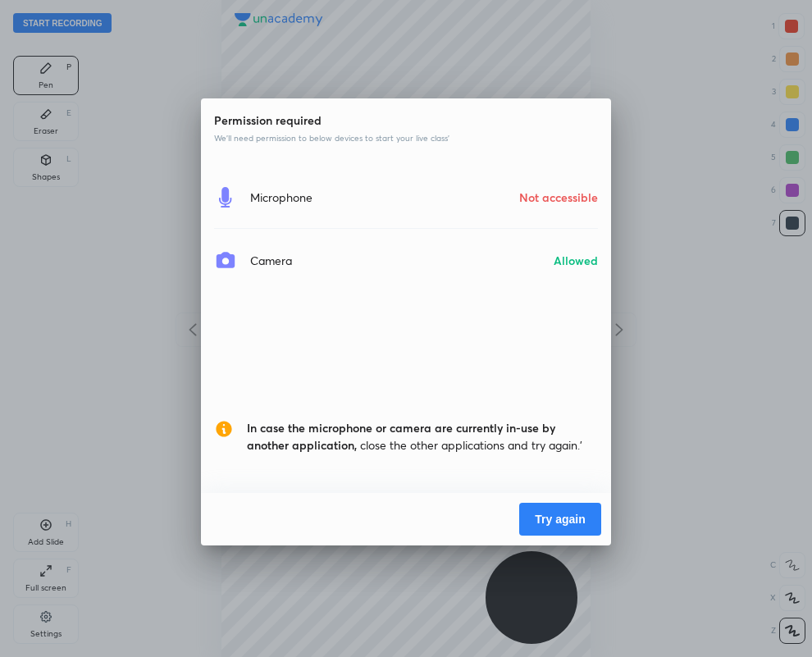  Describe the element at coordinates (422, 436) in the screenshot. I see `span: close the other applications and try again.’` at that location.